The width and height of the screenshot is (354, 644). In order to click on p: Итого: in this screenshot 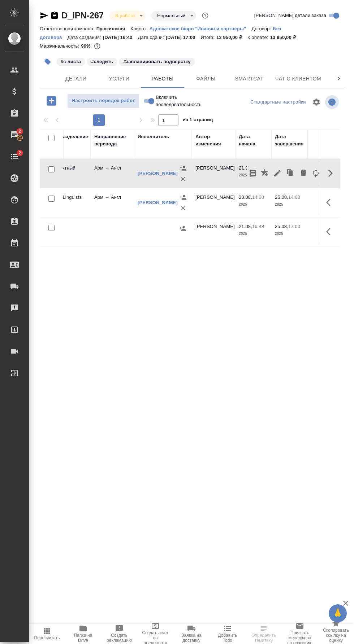, I will do `click(208, 37)`.